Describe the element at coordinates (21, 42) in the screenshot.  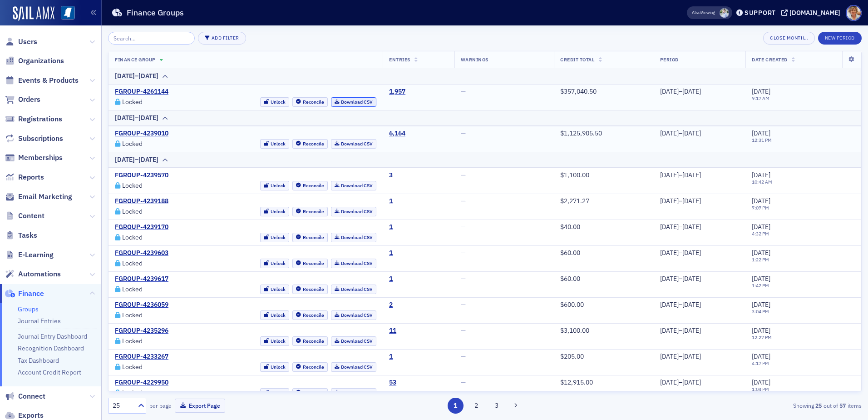
I see `a: Users` at that location.